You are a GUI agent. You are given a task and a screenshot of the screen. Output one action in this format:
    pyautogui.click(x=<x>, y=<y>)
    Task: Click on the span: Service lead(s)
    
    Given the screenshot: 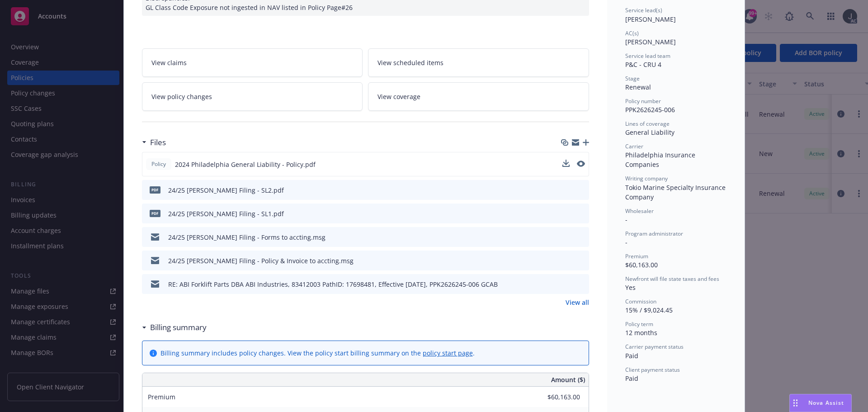 What is the action you would take?
    pyautogui.click(x=644, y=10)
    